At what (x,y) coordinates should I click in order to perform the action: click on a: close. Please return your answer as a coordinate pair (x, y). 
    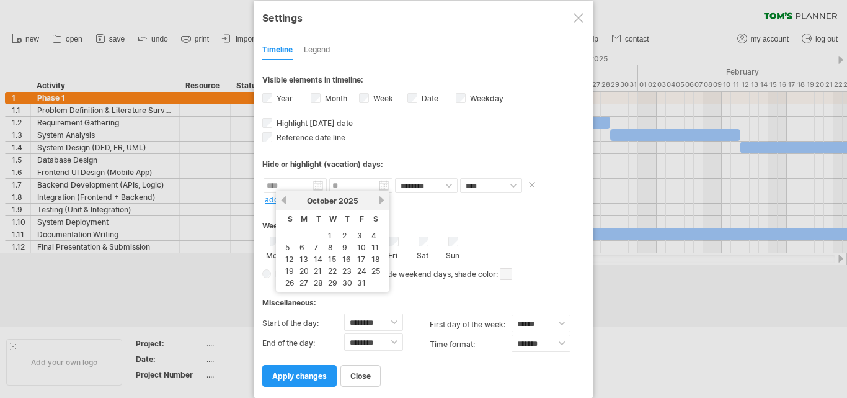
    Looking at the image, I should click on (360, 375).